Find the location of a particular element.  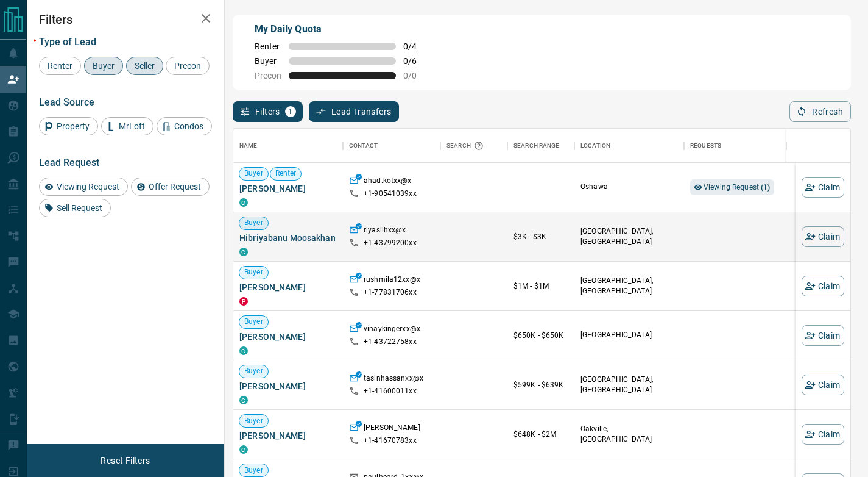

p: +1- 43799200xx is located at coordinates (390, 243).